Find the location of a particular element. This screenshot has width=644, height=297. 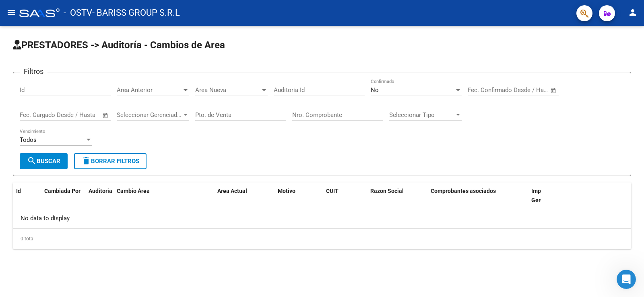

span: - OSTV is located at coordinates (77, 13).